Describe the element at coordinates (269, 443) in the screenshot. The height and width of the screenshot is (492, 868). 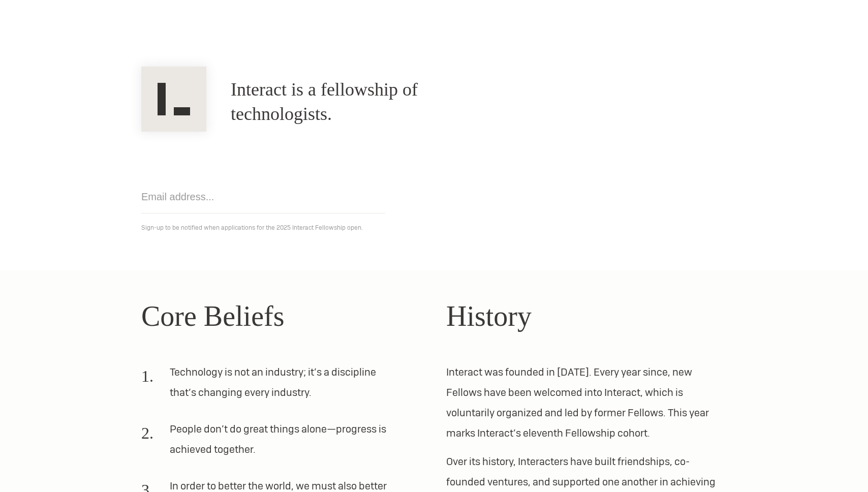
I see `li: People don’t do great things alone—progress is achieved together.` at that location.